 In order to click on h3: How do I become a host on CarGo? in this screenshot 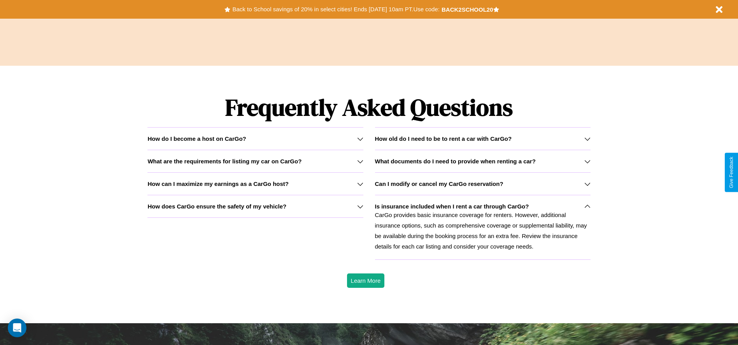, I will do `click(196, 139)`.